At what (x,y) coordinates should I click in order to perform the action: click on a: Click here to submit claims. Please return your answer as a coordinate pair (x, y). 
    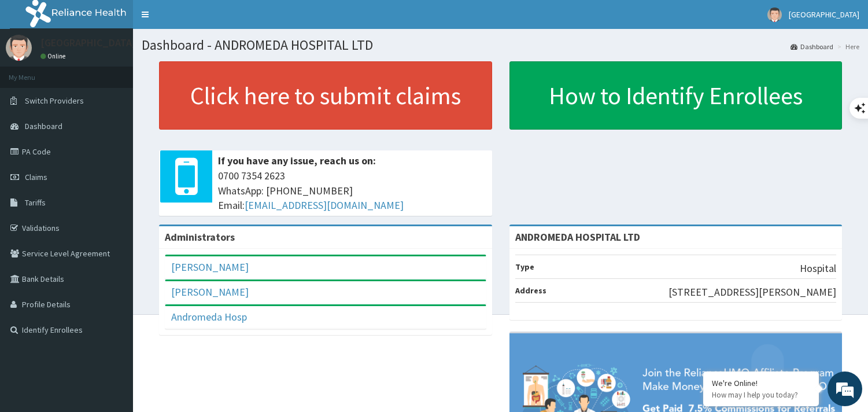
    Looking at the image, I should click on (326, 96).